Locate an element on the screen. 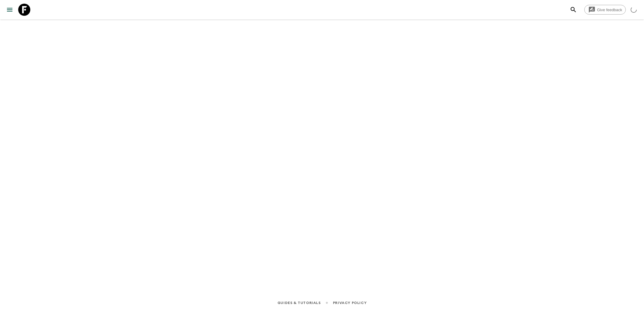  button: menu is located at coordinates (10, 10).